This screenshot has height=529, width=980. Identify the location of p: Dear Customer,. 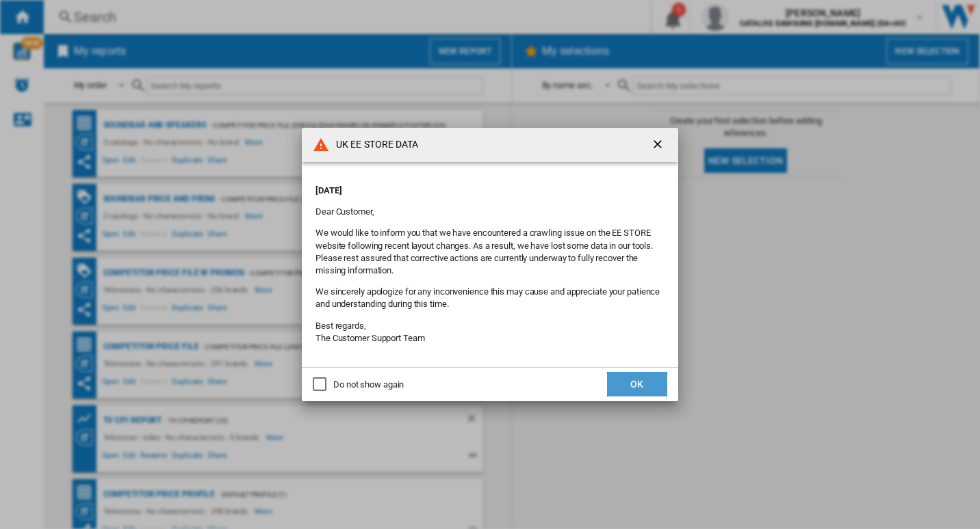
(490, 212).